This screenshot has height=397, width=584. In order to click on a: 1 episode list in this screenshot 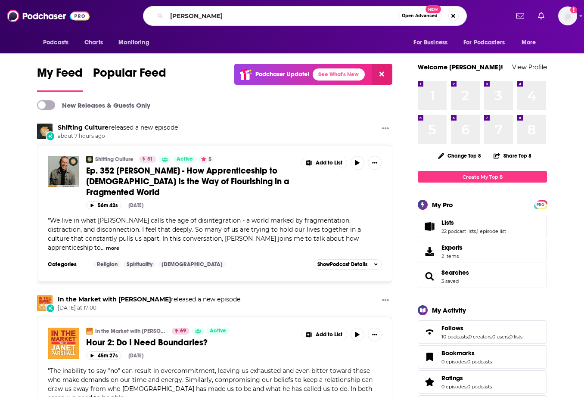, I will do `click(491, 231)`.